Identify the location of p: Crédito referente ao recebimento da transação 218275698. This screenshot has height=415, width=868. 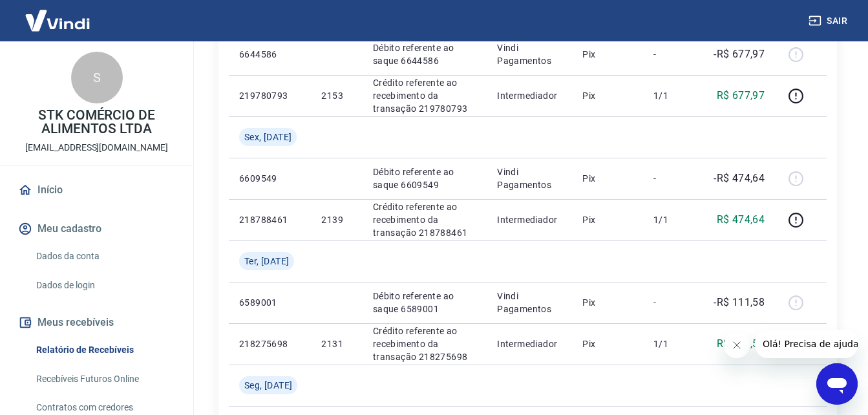
(424, 343).